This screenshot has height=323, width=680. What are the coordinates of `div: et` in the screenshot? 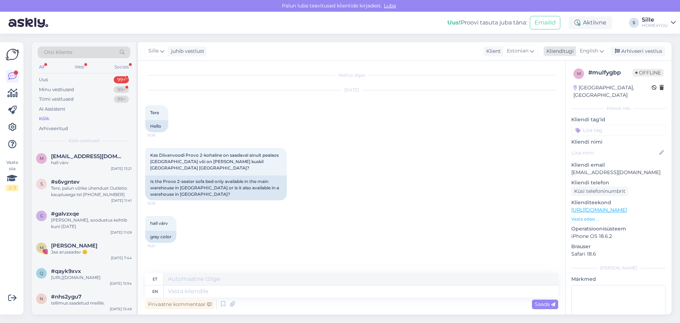 It's located at (155, 279).